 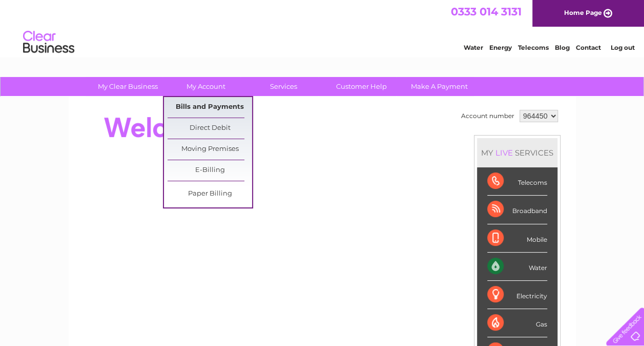 I want to click on a: Telecoms, so click(x=534, y=47).